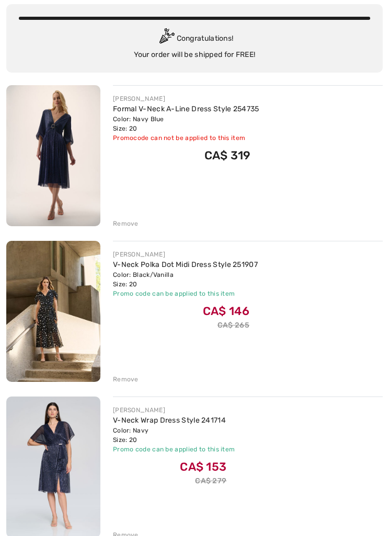 This screenshot has width=389, height=536. Describe the element at coordinates (185, 265) in the screenshot. I see `a: V-Neck Polka Dot Midi Dress Style 251907` at that location.